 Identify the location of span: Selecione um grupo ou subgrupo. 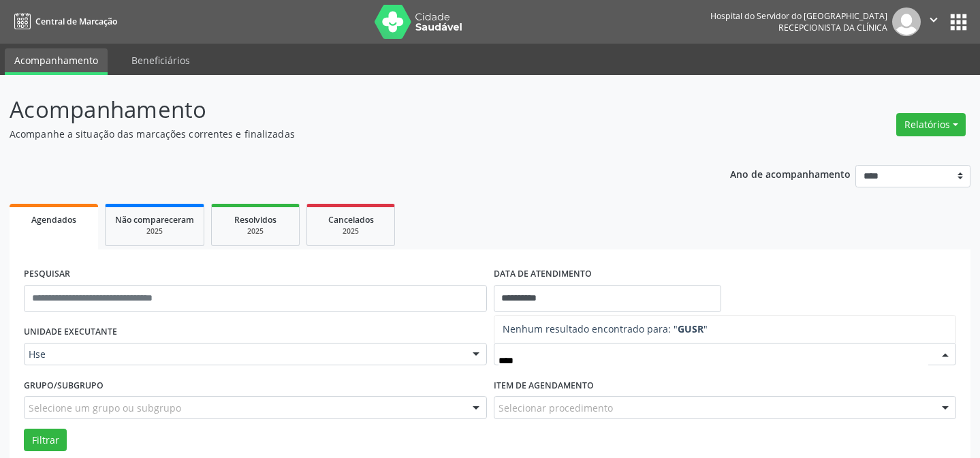
(105, 408).